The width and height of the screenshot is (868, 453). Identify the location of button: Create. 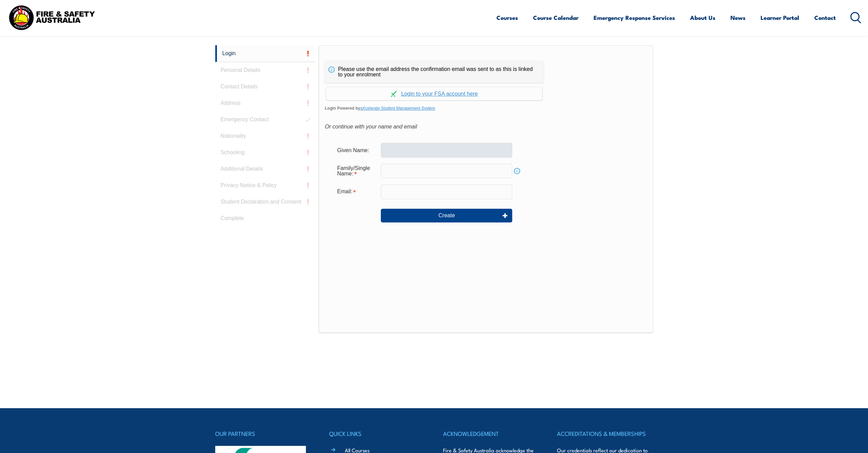
(446, 215).